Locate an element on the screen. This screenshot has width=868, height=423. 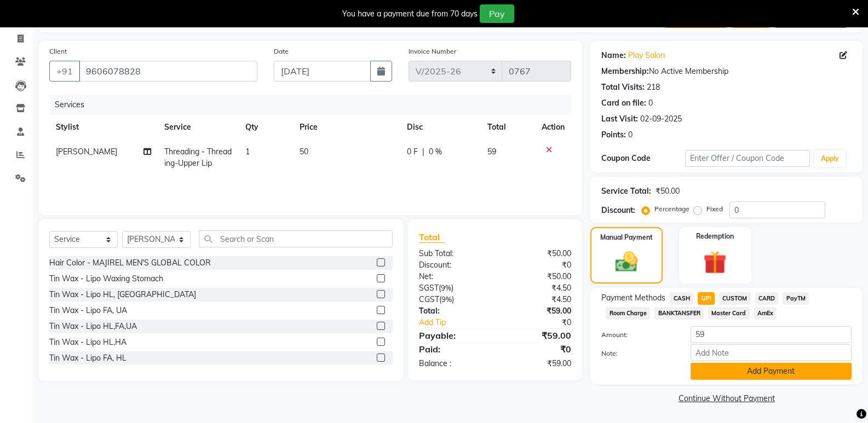
a: Add Tip is located at coordinates (460, 322).